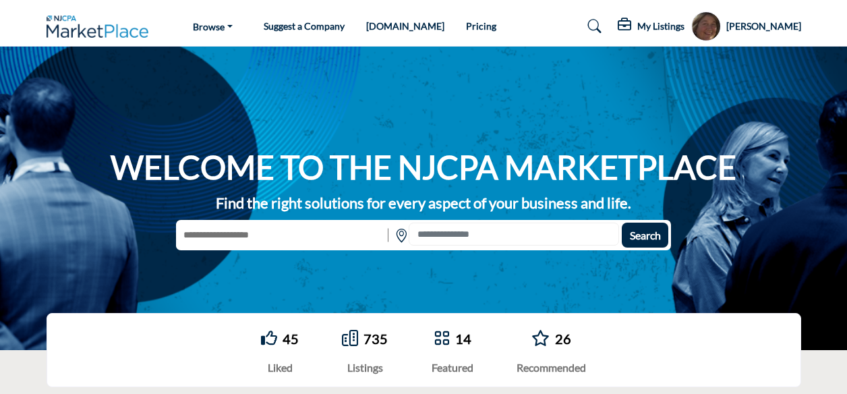 The height and width of the screenshot is (394, 847). Describe the element at coordinates (551, 368) in the screenshot. I see `div: Recommended` at that location.